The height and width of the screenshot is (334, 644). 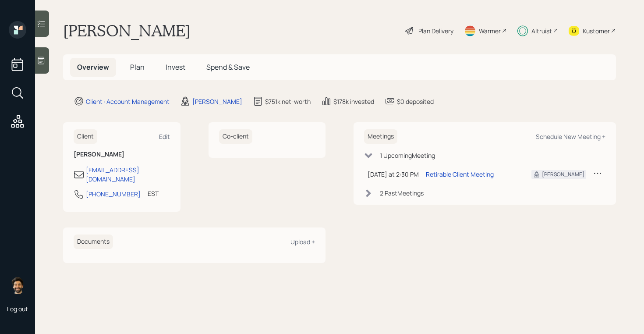 What do you see at coordinates (137, 67) in the screenshot?
I see `span: Plan` at bounding box center [137, 67].